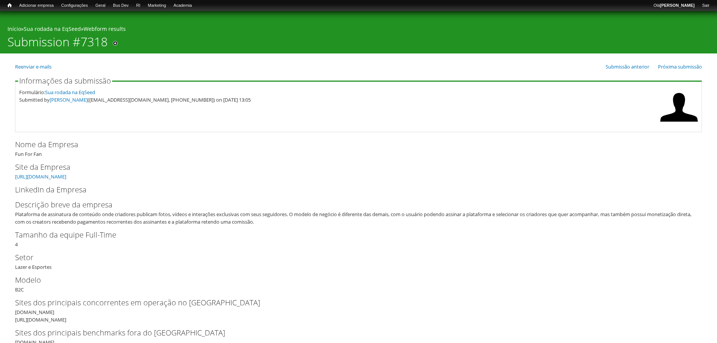 The height and width of the screenshot is (343, 717). I want to click on a: Webform results, so click(105, 29).